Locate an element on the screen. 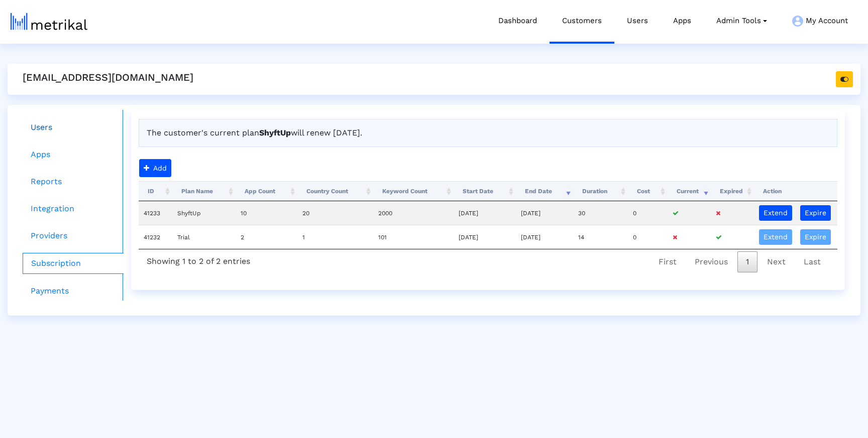 Image resolution: width=868 pixels, height=438 pixels. th: Plan Name: activate to sort column ascending is located at coordinates (204, 191).